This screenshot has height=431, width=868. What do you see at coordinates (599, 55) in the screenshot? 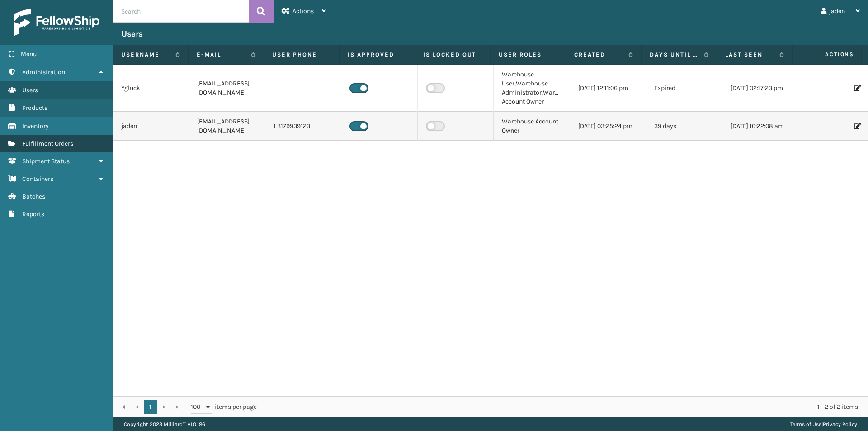
I see `label: Created` at bounding box center [599, 55].